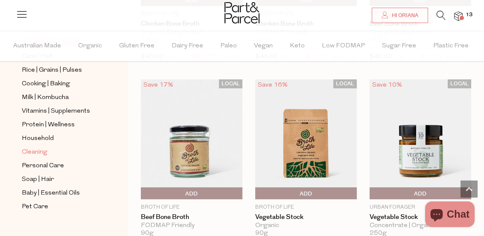 The width and height of the screenshot is (484, 236). What do you see at coordinates (38, 139) in the screenshot?
I see `span: Household` at bounding box center [38, 139].